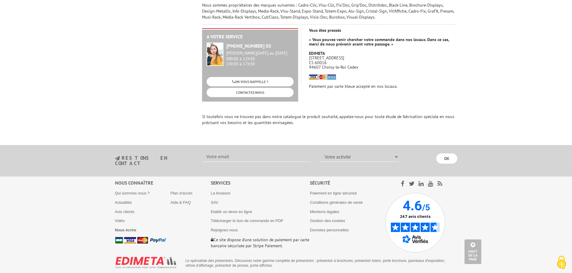 The image size is (572, 273). Describe the element at coordinates (181, 203) in the screenshot. I see `a: Aide & FAQ` at that location.